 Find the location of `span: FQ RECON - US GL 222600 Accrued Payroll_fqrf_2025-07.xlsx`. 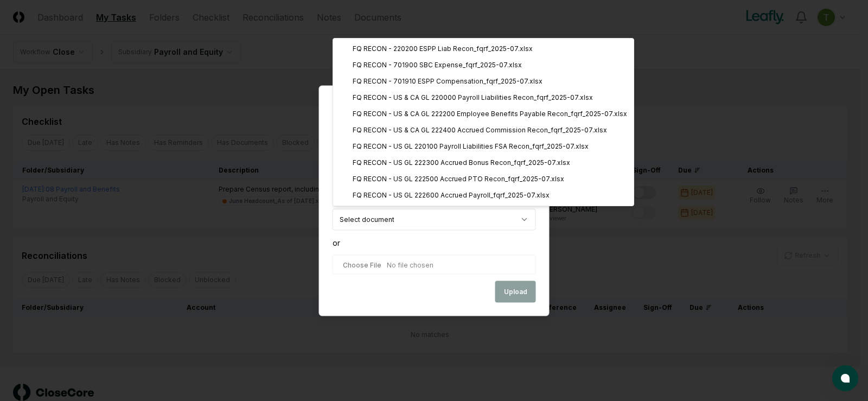

span: FQ RECON - US GL 222600 Accrued Payroll_fqrf_2025-07.xlsx is located at coordinates (451, 195).